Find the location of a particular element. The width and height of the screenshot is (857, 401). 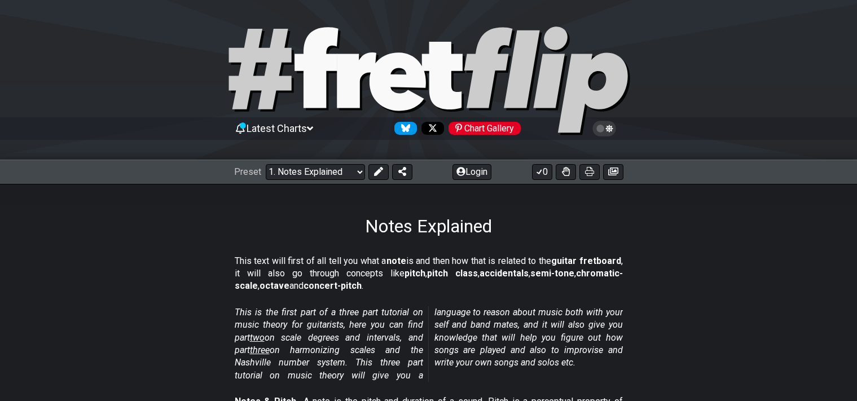

button: Login is located at coordinates (472, 172).